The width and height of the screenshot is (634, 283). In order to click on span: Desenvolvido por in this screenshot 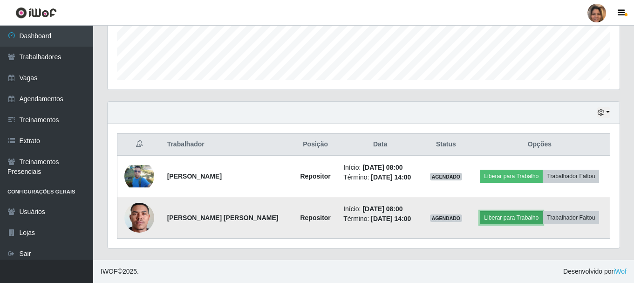, I will do `click(595, 271)`.